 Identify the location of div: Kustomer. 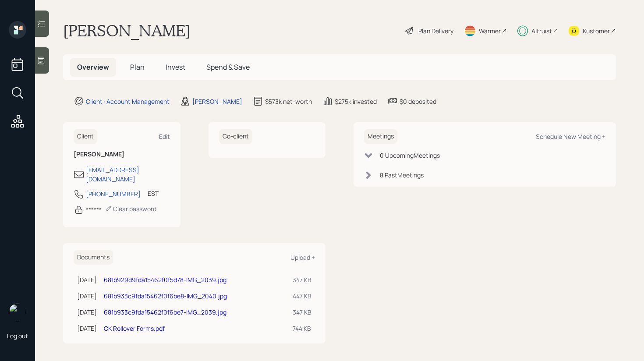
(596, 30).